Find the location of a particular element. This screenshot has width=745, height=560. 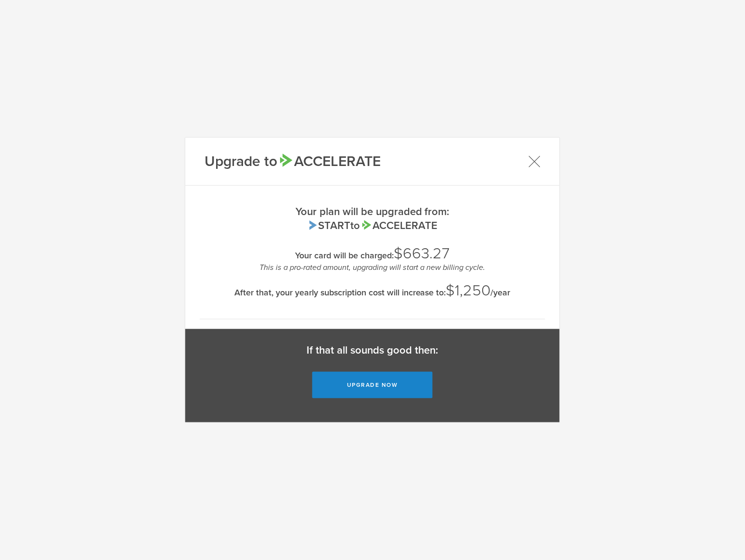

h2: Your plan will be upgraded from: is located at coordinates (372, 219).